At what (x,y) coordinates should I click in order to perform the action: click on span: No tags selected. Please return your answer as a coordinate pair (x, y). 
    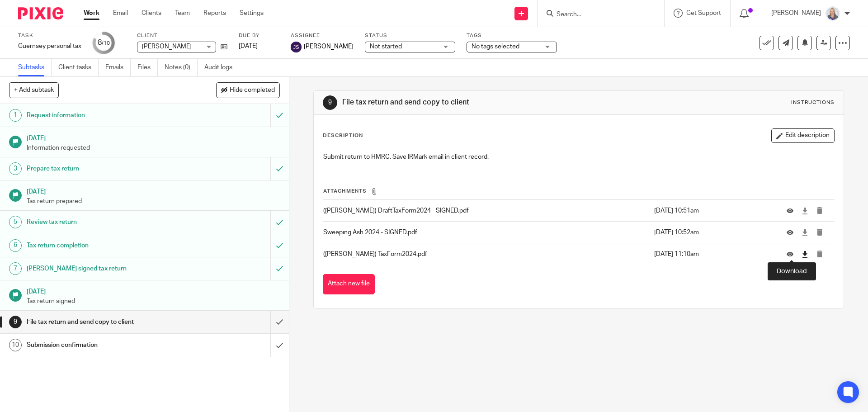
    Looking at the image, I should click on (495, 47).